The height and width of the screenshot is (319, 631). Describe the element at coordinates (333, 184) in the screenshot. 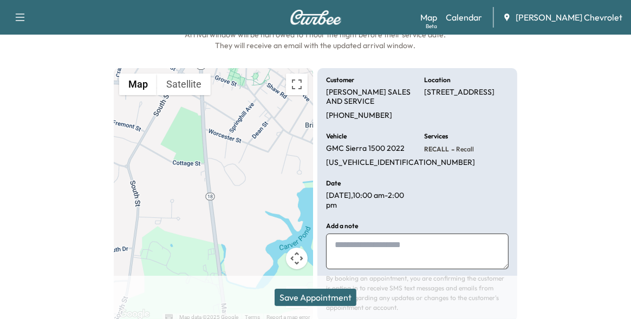

I see `h6: Date` at that location.